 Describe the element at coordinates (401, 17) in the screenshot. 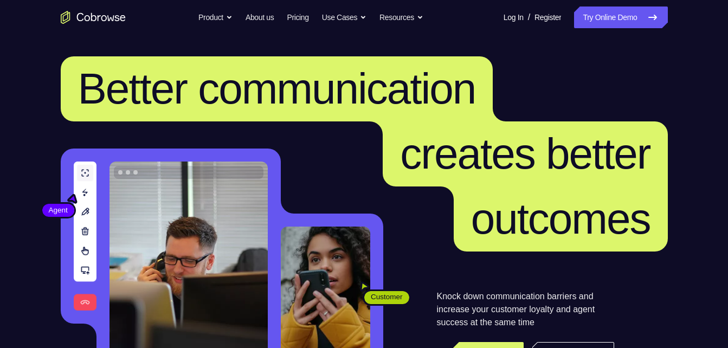

I see `button: Resources` at that location.